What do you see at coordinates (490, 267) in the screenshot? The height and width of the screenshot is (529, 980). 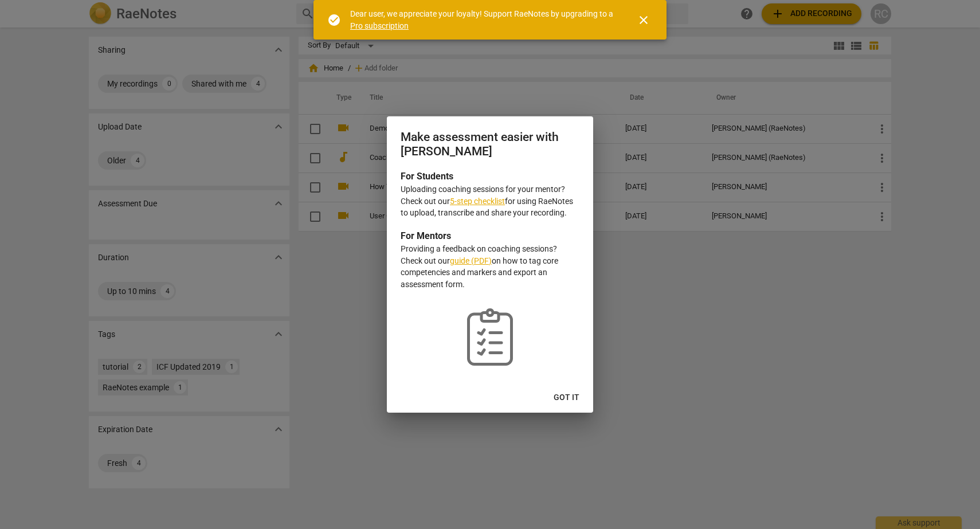 I see `p: Providing a feedback on coaching sessions? Check out our on how to tag core competencies and mark...` at bounding box center [490, 267].